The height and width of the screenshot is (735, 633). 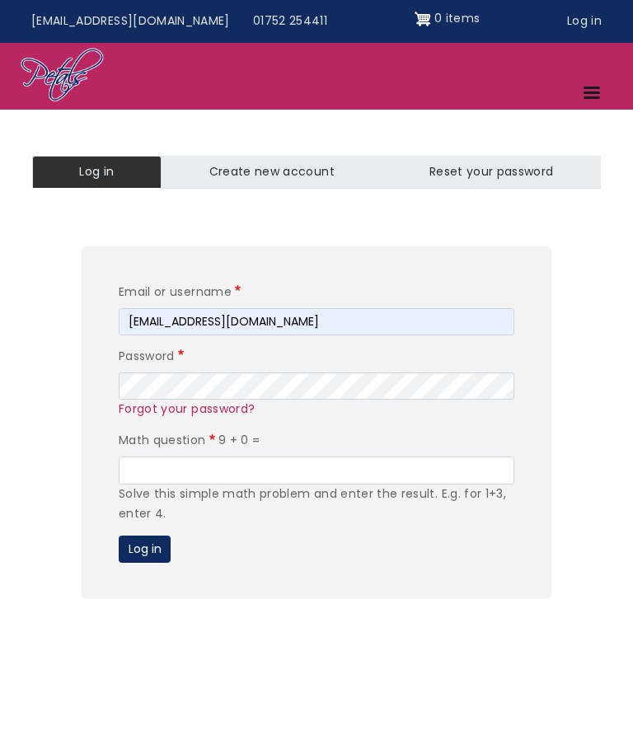 What do you see at coordinates (423, 19) in the screenshot?
I see `img: Shopping cart` at bounding box center [423, 19].